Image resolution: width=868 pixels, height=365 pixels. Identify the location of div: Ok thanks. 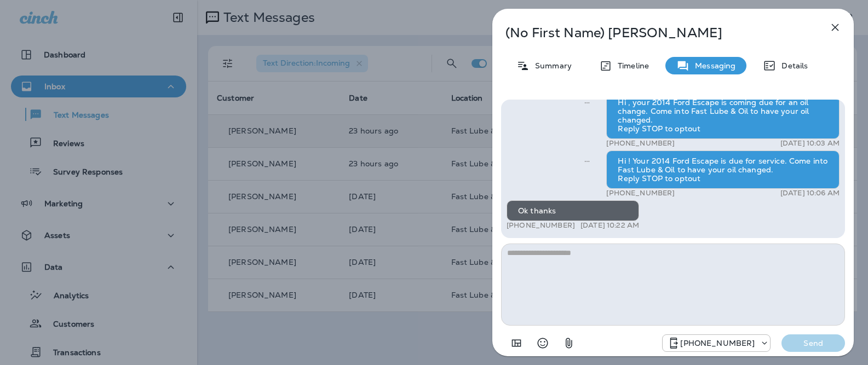
(573, 211).